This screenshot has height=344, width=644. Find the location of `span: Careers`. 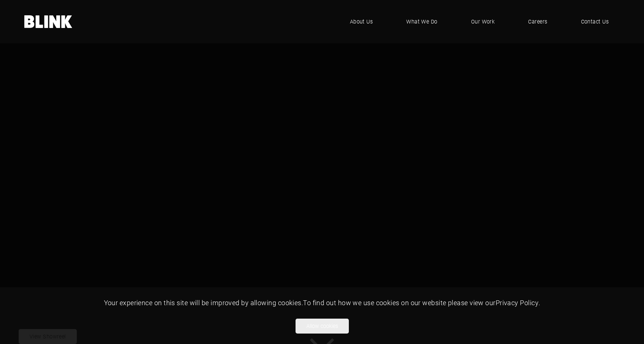

span: Careers is located at coordinates (537, 22).